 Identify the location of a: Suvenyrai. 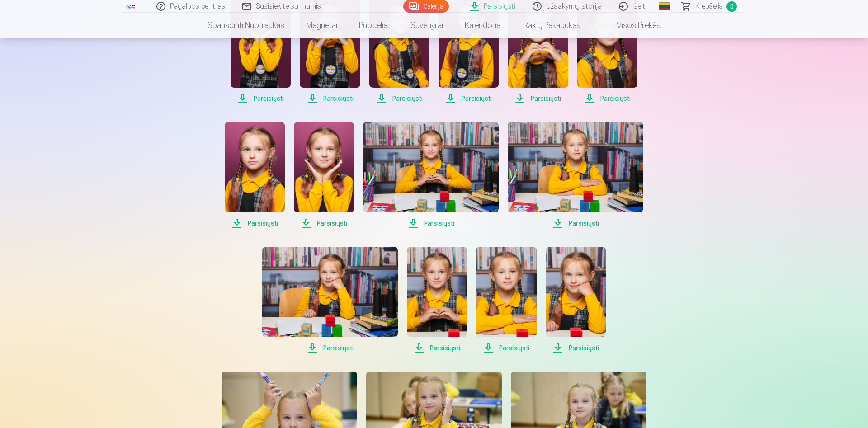
(427, 26).